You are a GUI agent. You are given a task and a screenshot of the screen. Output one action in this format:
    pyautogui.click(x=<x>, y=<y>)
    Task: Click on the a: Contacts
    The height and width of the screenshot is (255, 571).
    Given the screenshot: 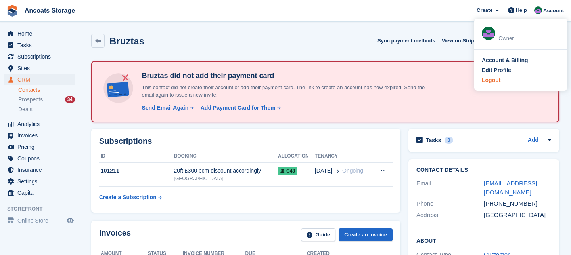 What is the action you would take?
    pyautogui.click(x=46, y=90)
    